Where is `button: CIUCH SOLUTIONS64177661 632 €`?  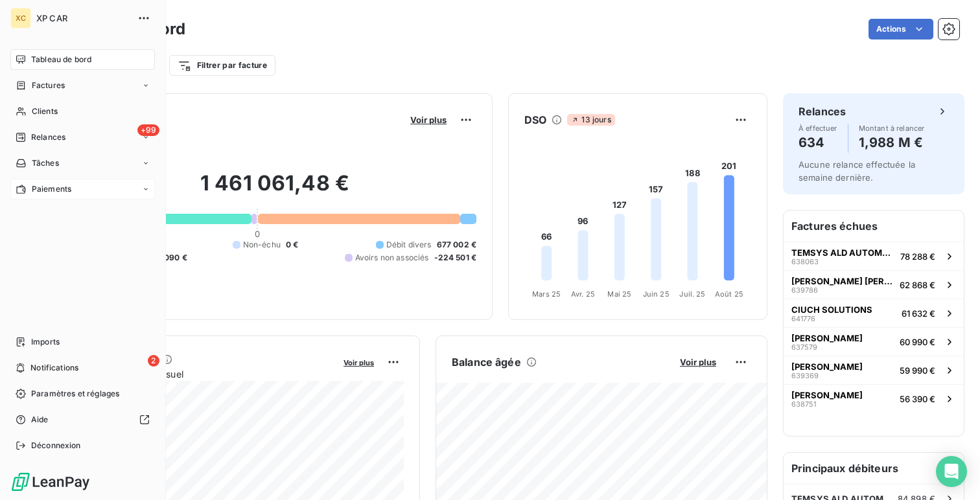 button: CIUCH SOLUTIONS64177661 632 € is located at coordinates (874, 313).